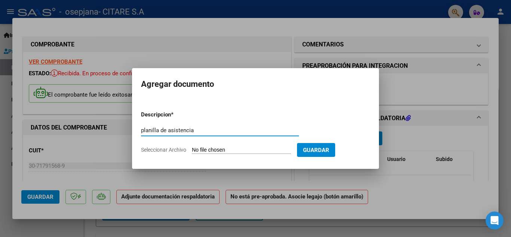  What do you see at coordinates (494, 220) in the screenshot?
I see `div: Open Intercom Messenger` at bounding box center [494, 220].